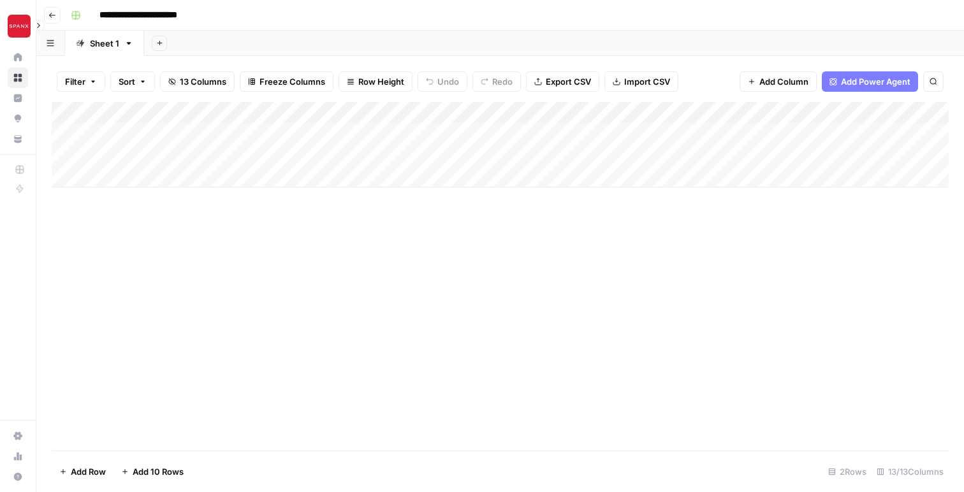  I want to click on span: Add 10 Rows, so click(158, 472).